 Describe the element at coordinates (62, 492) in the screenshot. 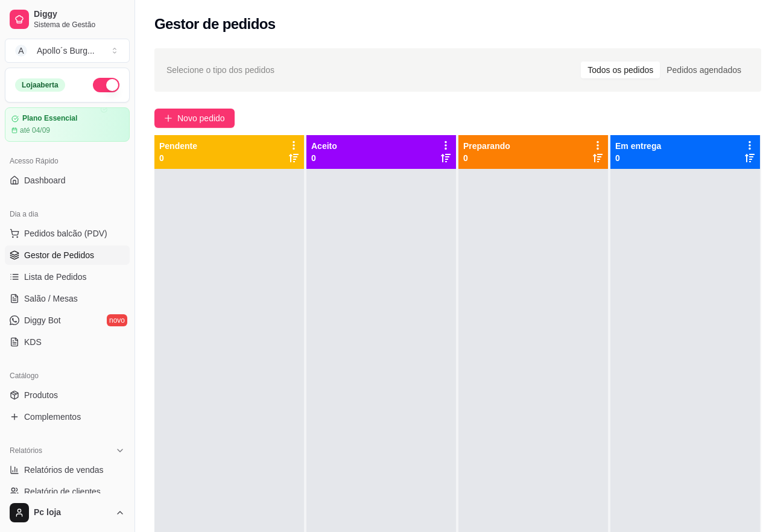

I see `span: Relatório de clientes` at that location.